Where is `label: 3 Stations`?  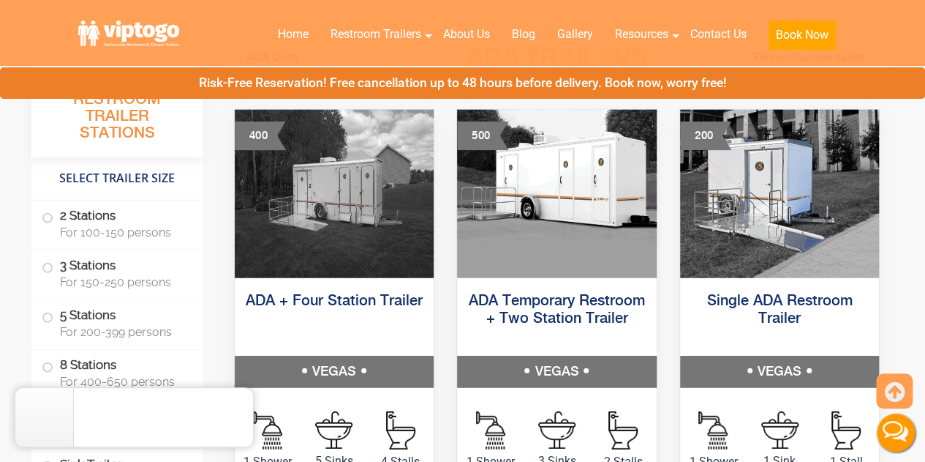 label: 3 Stations is located at coordinates (117, 273).